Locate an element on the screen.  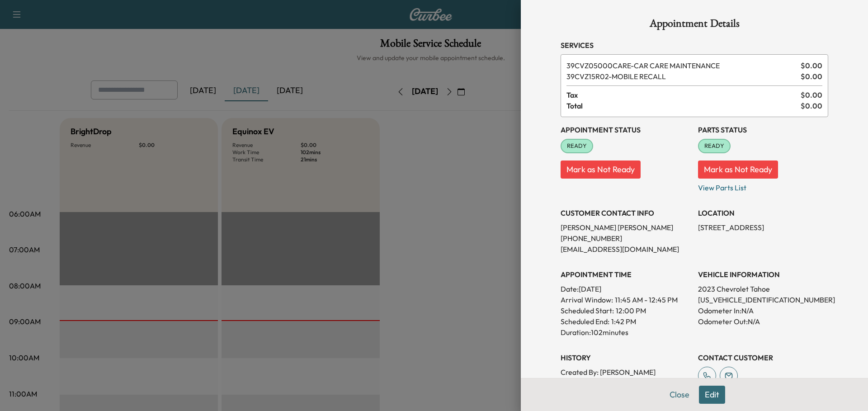
p: Duration: 102 minutes is located at coordinates (626, 332).